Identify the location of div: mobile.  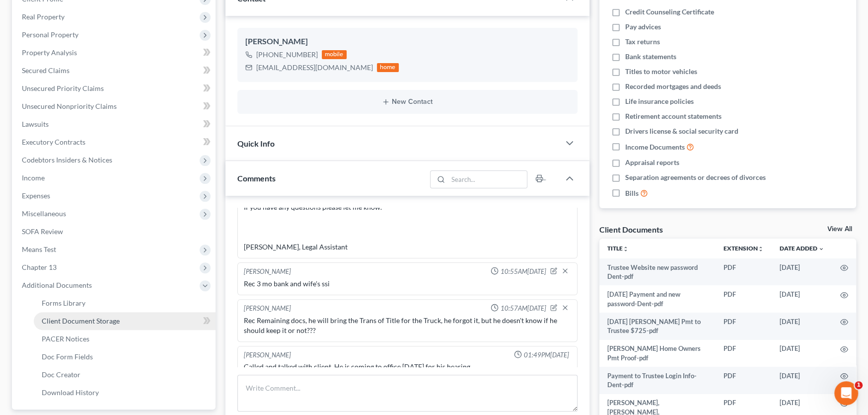
(334, 55).